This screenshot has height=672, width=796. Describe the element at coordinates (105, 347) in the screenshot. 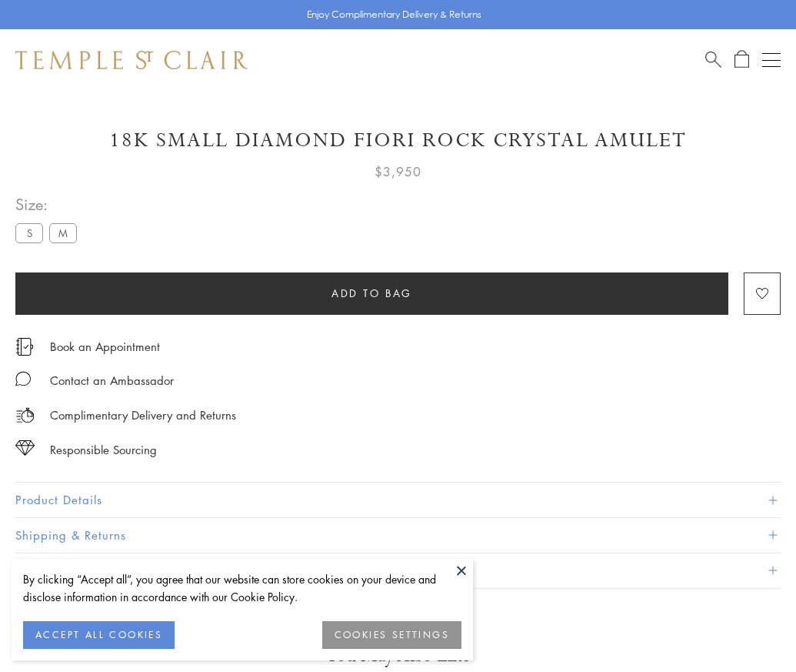

I see `a: Book an Appointment` at that location.